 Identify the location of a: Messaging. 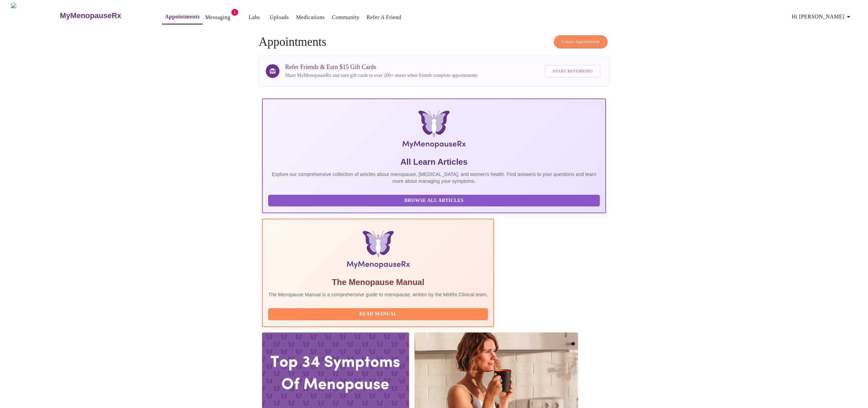
(217, 17).